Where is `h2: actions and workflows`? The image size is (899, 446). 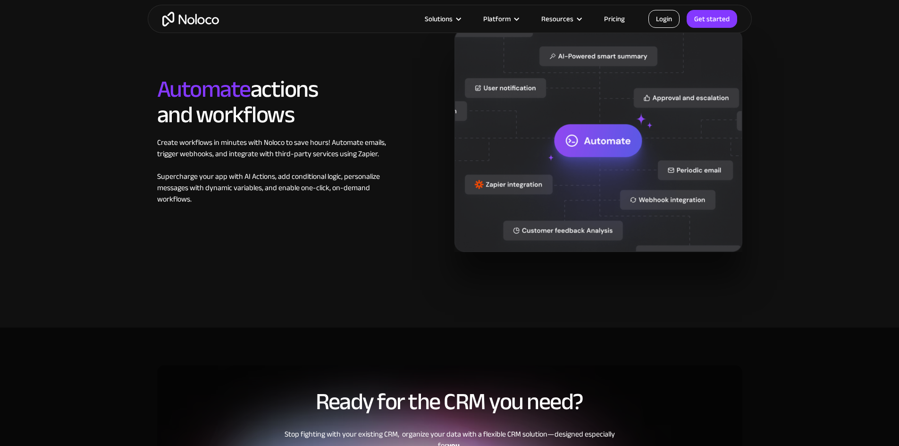
h2: actions and workflows is located at coordinates (276, 102).